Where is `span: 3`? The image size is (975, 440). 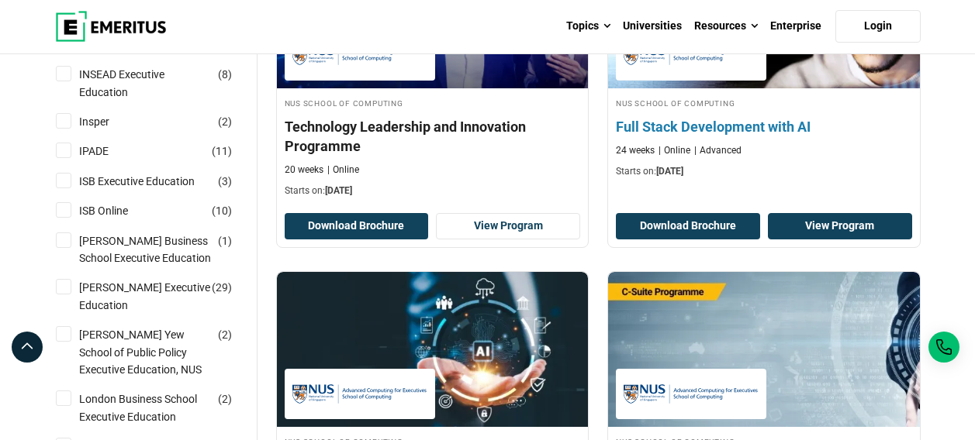 span: 3 is located at coordinates (225, 181).